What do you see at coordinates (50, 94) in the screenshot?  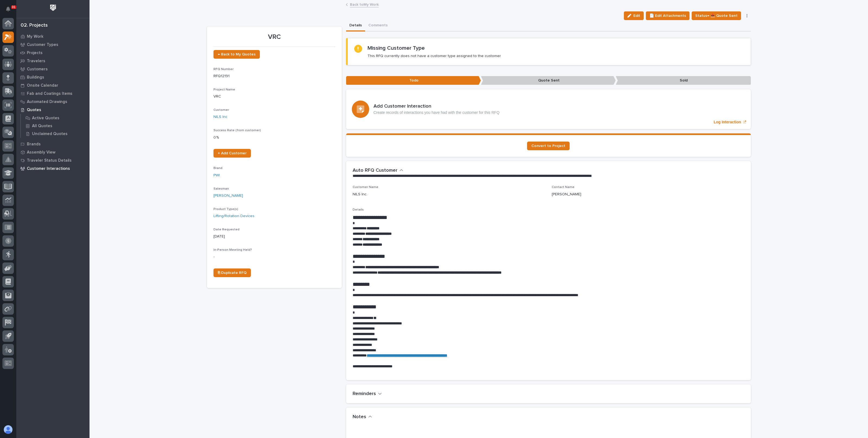 I see `p: Fab and Coatings Items` at bounding box center [50, 94].